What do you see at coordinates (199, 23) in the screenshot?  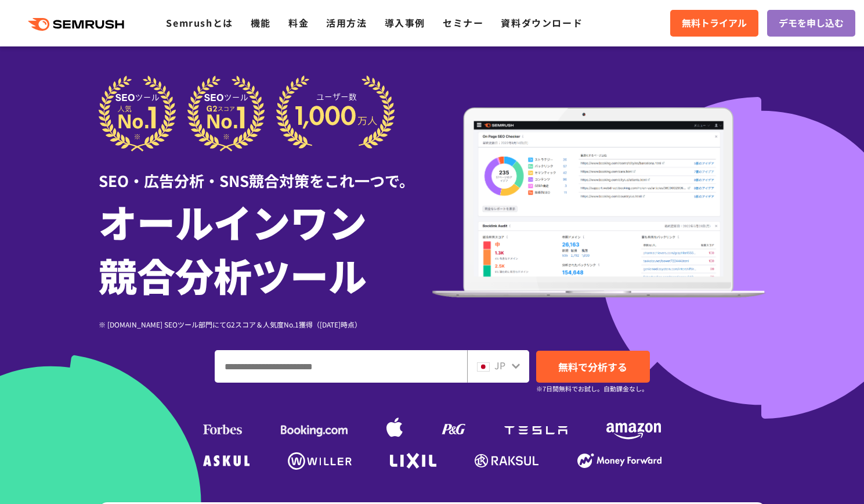 I see `a: Semrushとは` at bounding box center [199, 23].